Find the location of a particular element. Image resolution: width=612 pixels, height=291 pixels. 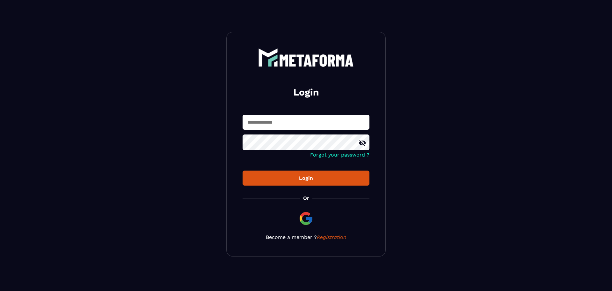

p: Or is located at coordinates (306, 198).